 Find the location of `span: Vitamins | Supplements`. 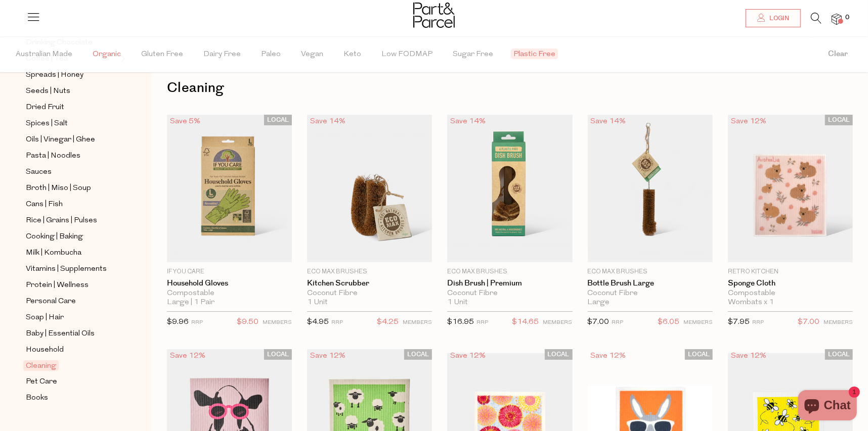

span: Vitamins | Supplements is located at coordinates (66, 270).